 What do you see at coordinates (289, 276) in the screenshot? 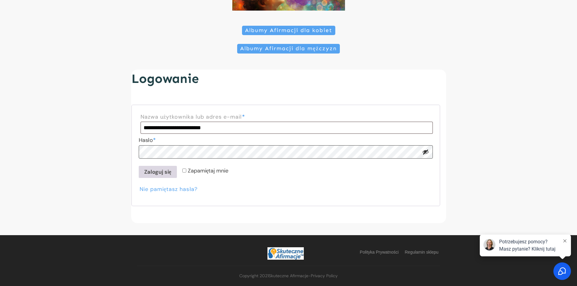
I see `p: Copyright 2021 -` at bounding box center [289, 276].